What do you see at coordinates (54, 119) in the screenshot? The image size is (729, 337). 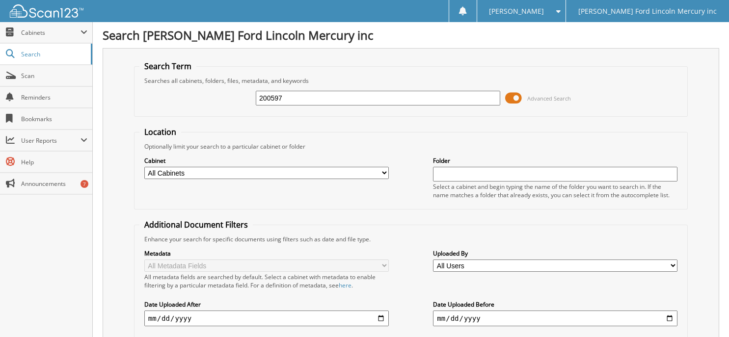 I see `span: Bookmarks` at bounding box center [54, 119].